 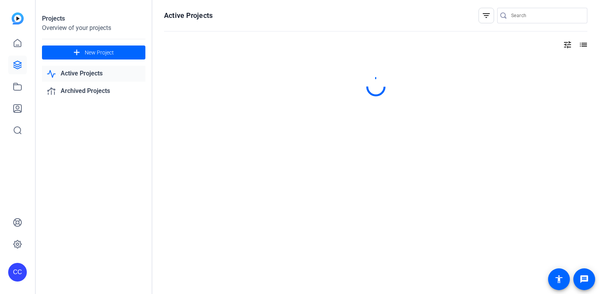 What do you see at coordinates (584, 279) in the screenshot?
I see `mat-icon: message` at bounding box center [584, 279].